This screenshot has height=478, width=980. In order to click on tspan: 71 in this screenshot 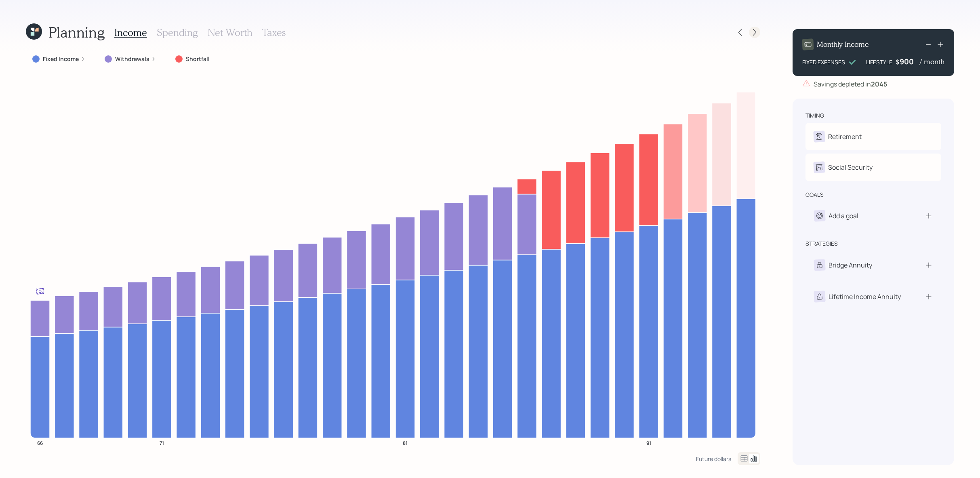, I will do `click(161, 442)`.